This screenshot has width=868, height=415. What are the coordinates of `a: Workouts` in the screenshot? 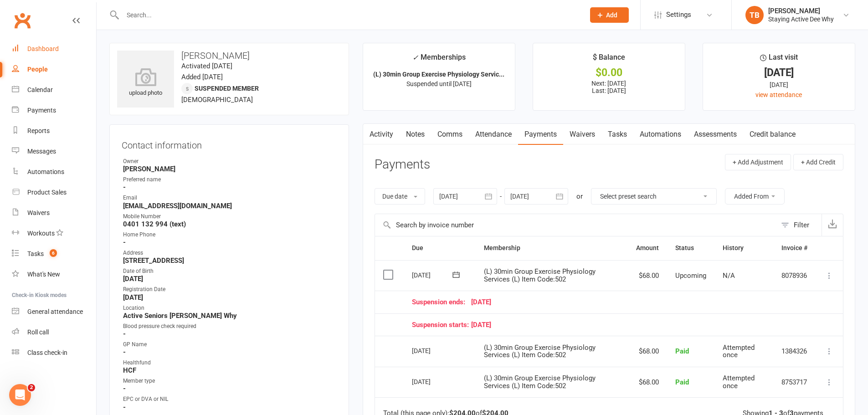 It's located at (54, 233).